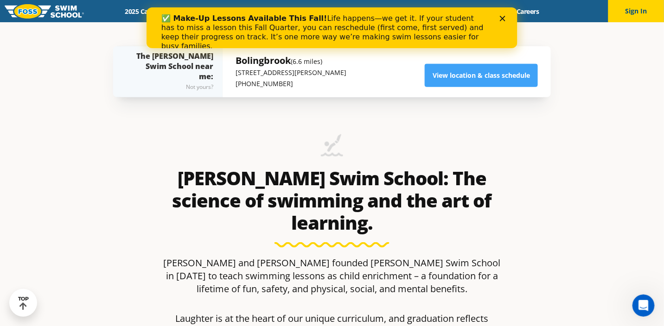 Image resolution: width=664 pixels, height=326 pixels. Describe the element at coordinates (332, 148) in the screenshot. I see `img: icon-swimming-diving-2.png` at that location.